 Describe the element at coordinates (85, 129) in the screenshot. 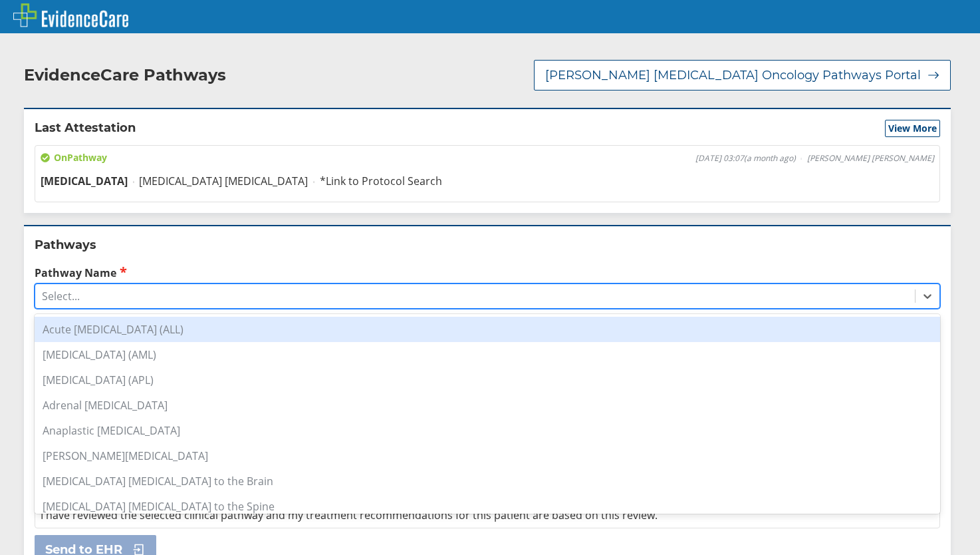

I see `h2: Last Attestation` at that location.